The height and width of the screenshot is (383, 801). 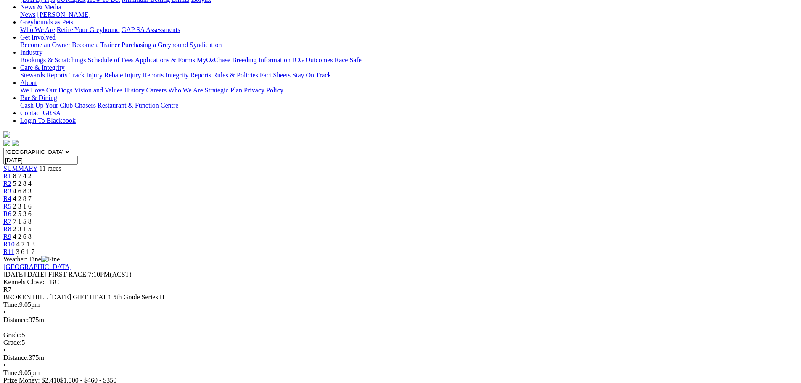 I want to click on a: SUMMARY, so click(x=20, y=168).